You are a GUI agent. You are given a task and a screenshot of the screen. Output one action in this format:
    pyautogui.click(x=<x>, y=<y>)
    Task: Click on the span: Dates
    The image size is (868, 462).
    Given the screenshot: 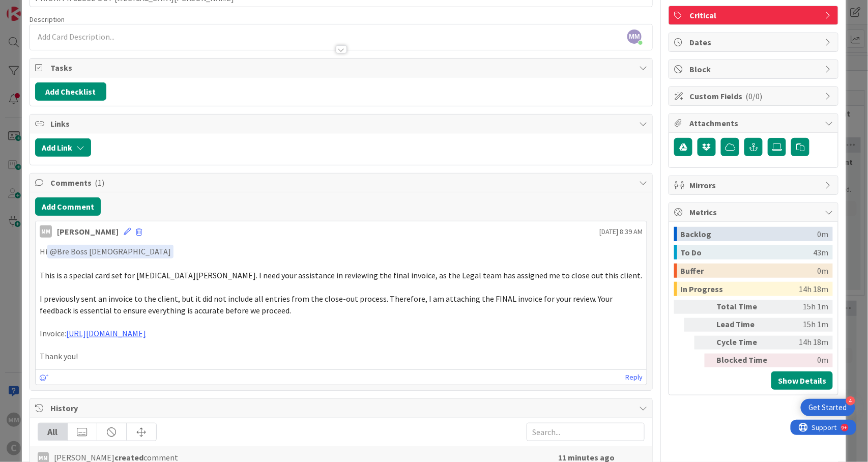 What is the action you would take?
    pyautogui.click(x=755, y=42)
    